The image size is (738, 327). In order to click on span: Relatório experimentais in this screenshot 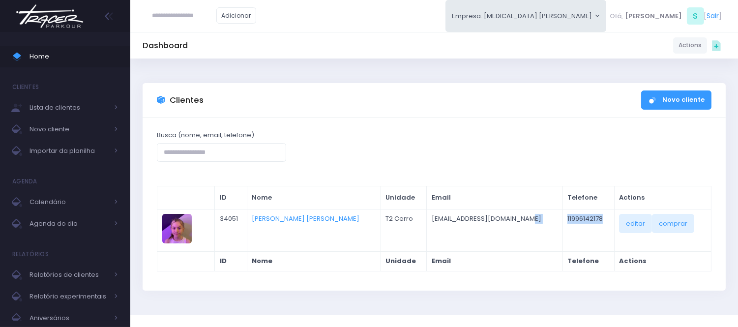, I will do `click(69, 296)`.